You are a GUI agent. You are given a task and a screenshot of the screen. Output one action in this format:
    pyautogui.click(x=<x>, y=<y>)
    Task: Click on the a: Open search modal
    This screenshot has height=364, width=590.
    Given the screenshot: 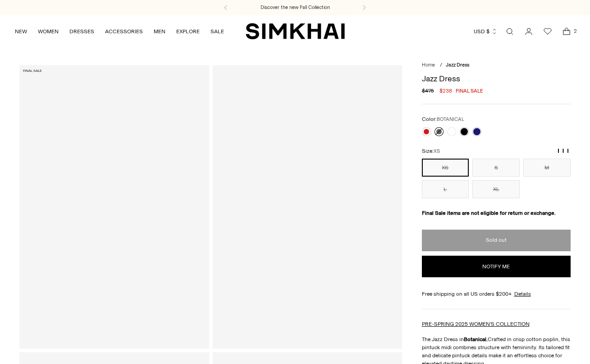 What is the action you would take?
    pyautogui.click(x=510, y=31)
    